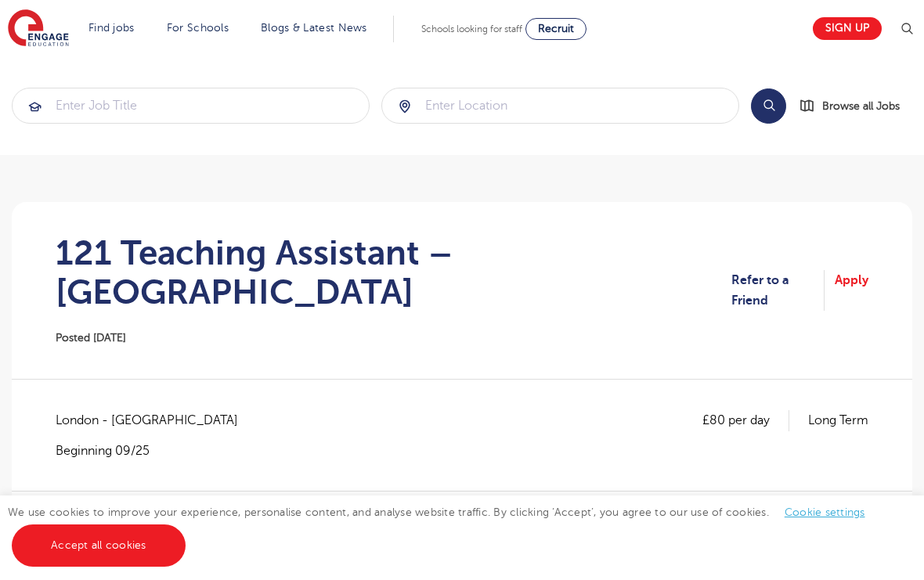 This screenshot has width=924, height=580. I want to click on a: Browse all Jobs, so click(855, 106).